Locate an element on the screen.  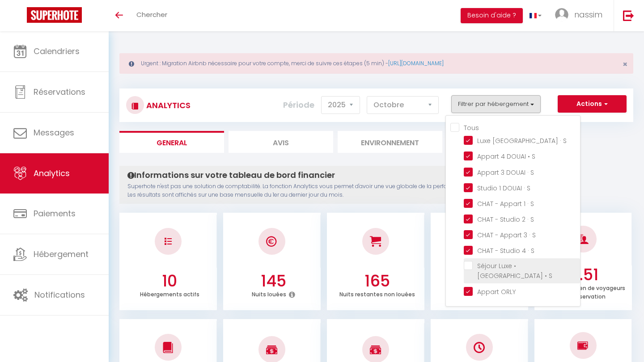
p: Hébergements actifs is located at coordinates (170, 294).